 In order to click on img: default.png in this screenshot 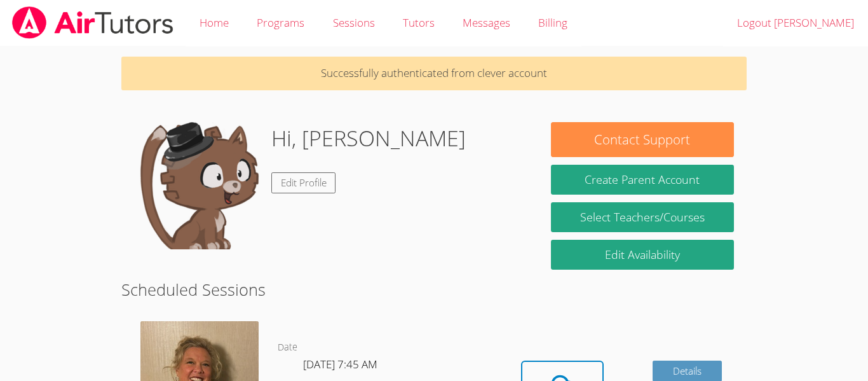, I will do `click(197, 185)`.